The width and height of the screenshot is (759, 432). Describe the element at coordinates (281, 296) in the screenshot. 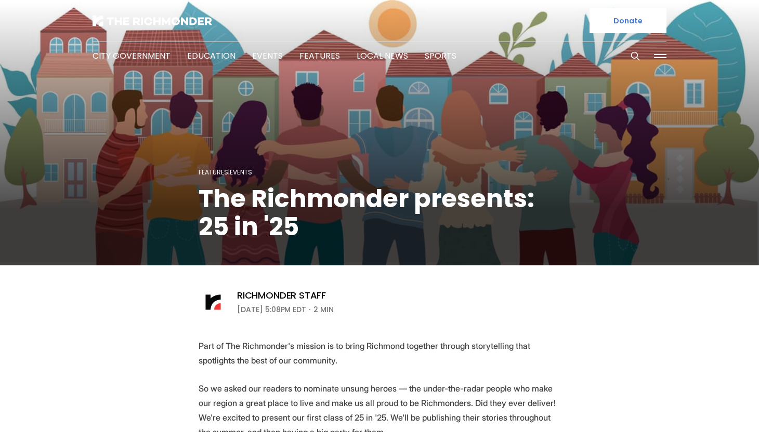

I see `a: Richmonder Staff` at that location.